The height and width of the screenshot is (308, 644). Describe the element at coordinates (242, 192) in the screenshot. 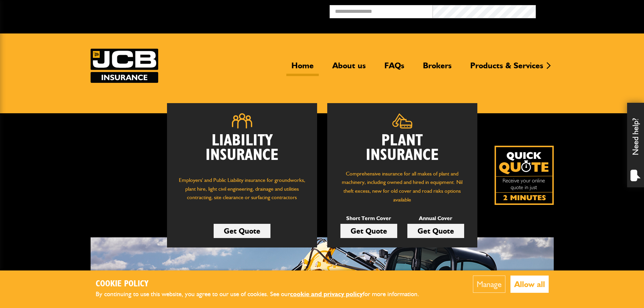

I see `p: Employers' and Public Liability insurance for groundworks, plant hire, light civil engineering, d...` at that location.